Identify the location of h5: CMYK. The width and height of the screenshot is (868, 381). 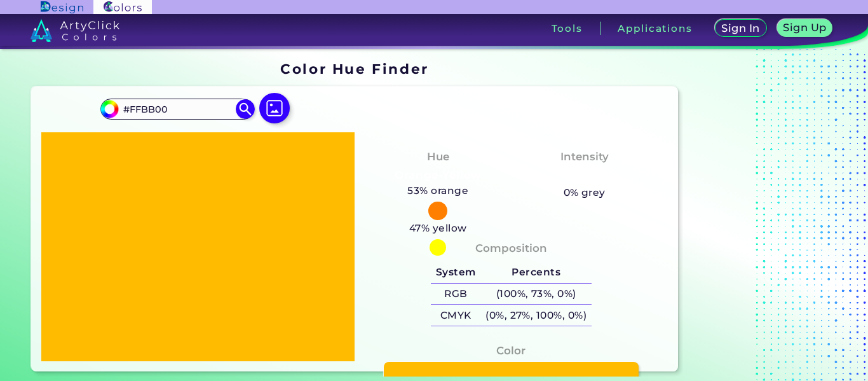
(456, 315).